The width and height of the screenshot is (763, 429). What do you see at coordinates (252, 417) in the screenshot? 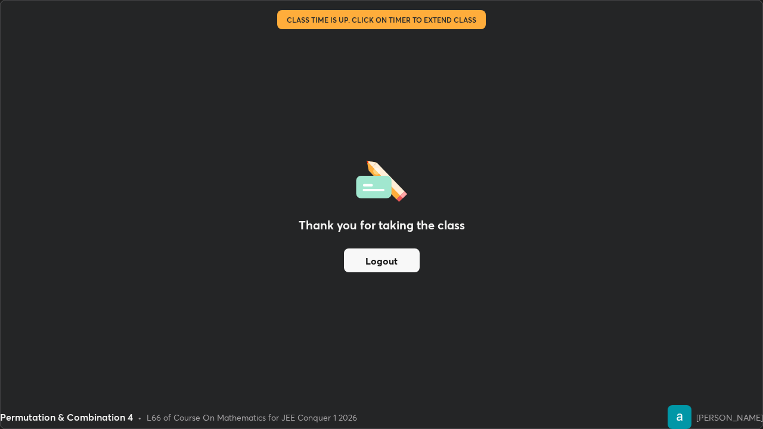
I see `div: L66 of Course On Mathematics for JEE Conquer 1 2026` at bounding box center [252, 417].